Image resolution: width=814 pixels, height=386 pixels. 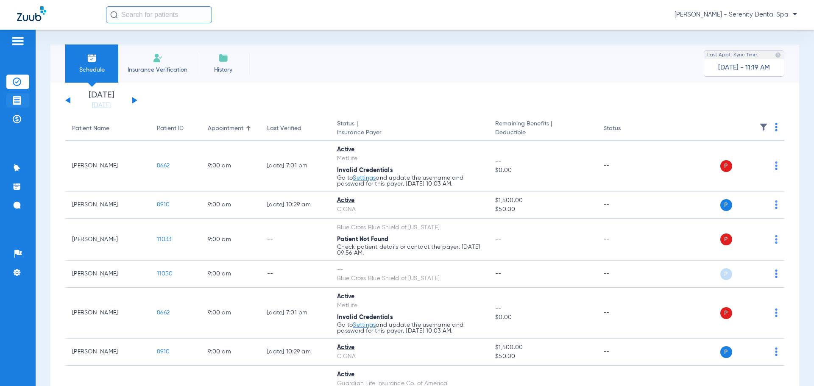 What do you see at coordinates (159, 15) in the screenshot?
I see `input: Search for patients` at bounding box center [159, 15].